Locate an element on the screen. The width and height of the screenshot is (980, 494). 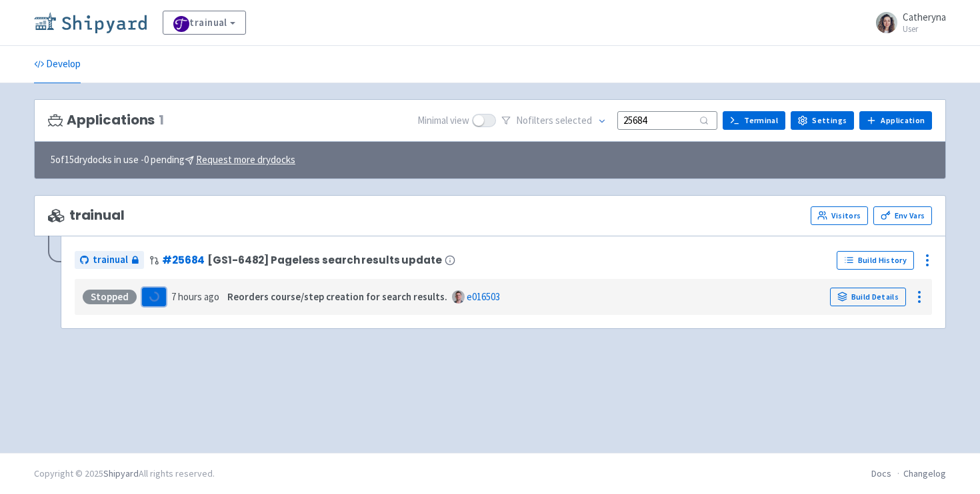
a: Application is located at coordinates (896, 120).